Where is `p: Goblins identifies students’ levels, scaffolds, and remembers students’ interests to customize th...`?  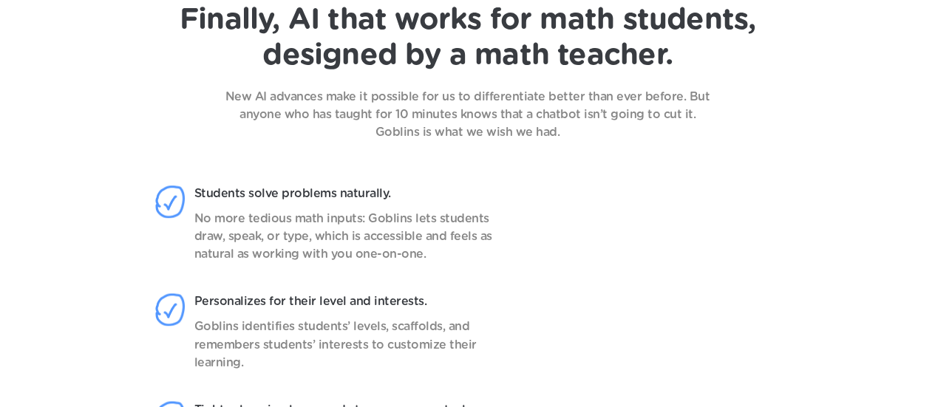
p: Goblins identifies students’ levels, scaffolds, and remembers students’ interests to customize th... is located at coordinates (344, 344).